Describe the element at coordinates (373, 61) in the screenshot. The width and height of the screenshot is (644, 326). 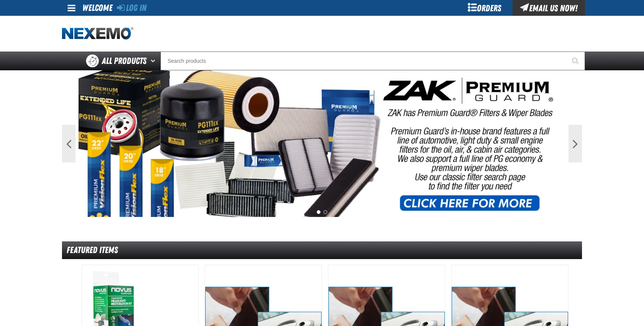
I see `input: Search` at that location.